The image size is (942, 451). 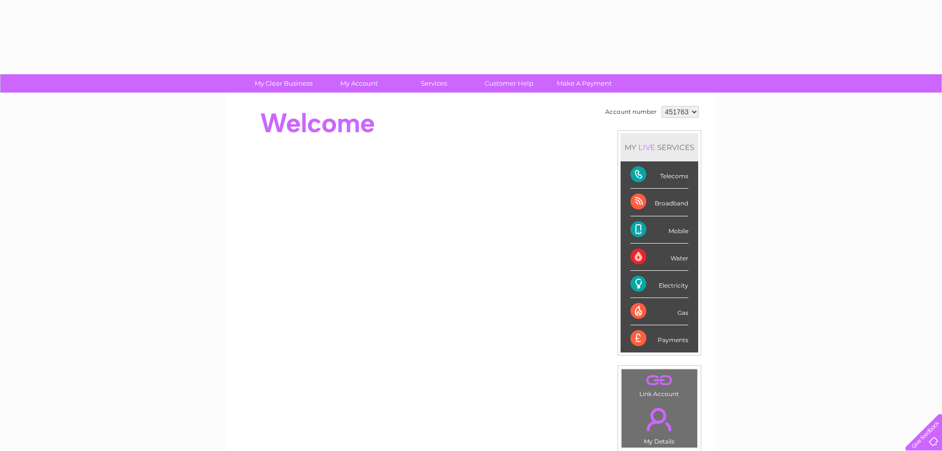 I want to click on div: Telecoms, so click(x=659, y=175).